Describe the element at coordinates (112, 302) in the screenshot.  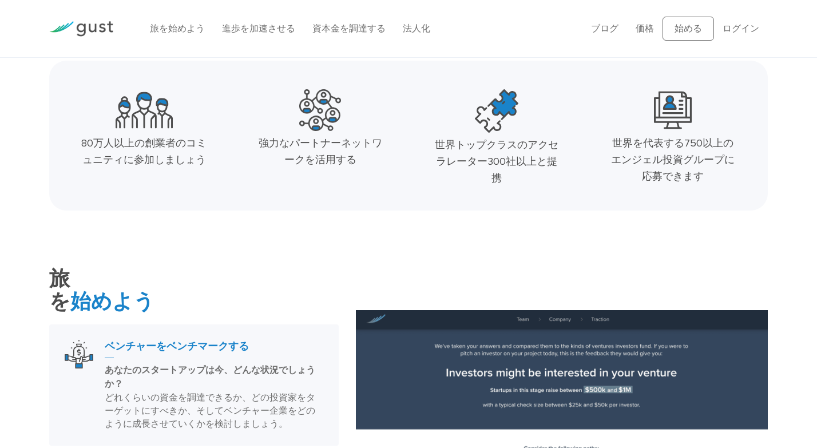
I see `font: 始めよう` at that location.